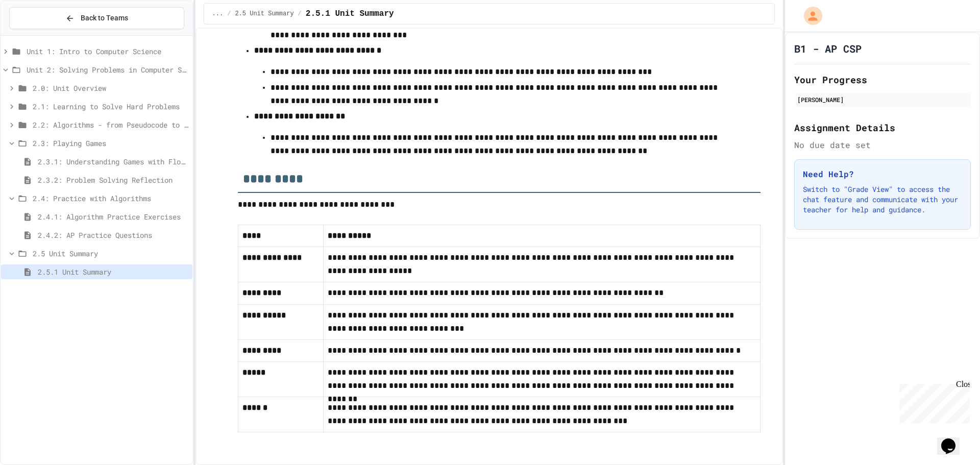 The image size is (980, 465). I want to click on h1: B1 - AP CSP, so click(828, 49).